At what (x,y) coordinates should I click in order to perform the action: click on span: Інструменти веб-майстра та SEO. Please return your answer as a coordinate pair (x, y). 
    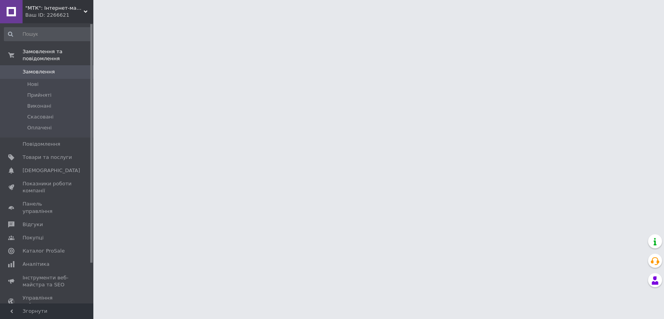
    Looking at the image, I should click on (47, 282).